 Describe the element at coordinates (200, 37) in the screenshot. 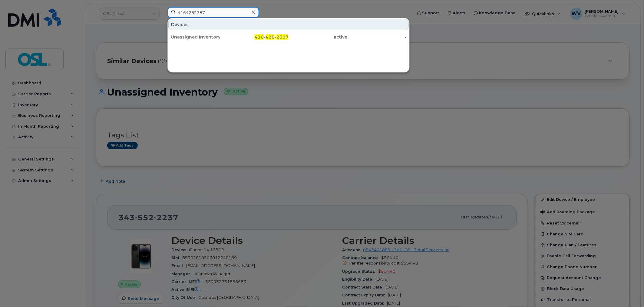

I see `div: Unassigned Inventory` at that location.